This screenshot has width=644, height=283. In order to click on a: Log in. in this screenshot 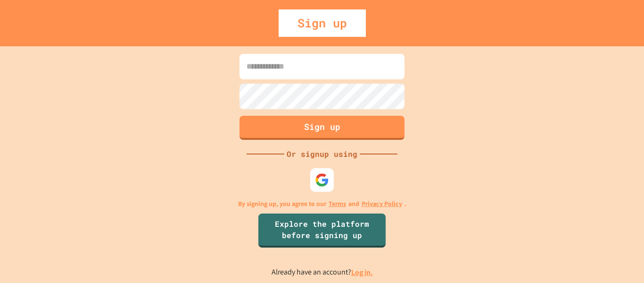, I will do `click(362, 272)`.